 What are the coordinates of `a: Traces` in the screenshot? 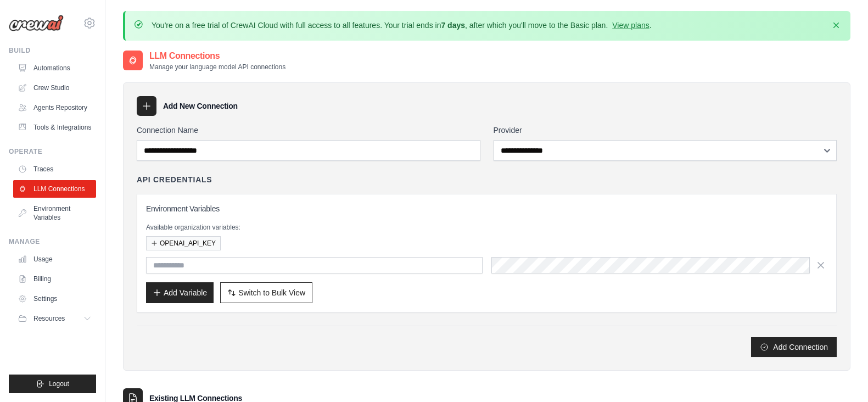 It's located at (54, 170).